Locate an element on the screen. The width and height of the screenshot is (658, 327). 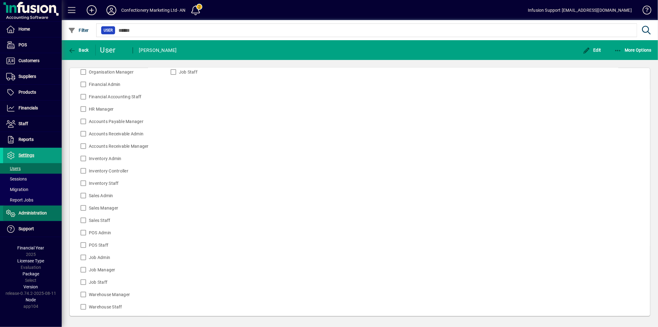
a: Administration is located at coordinates (32, 213).